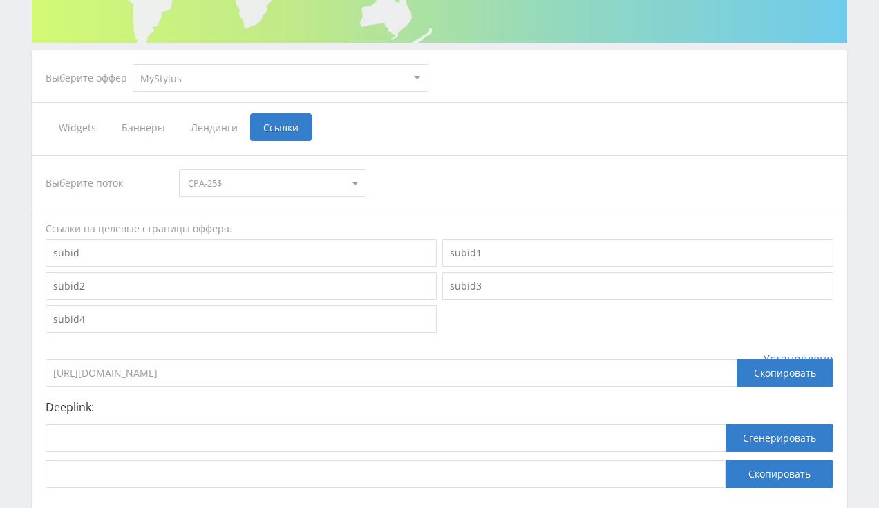 This screenshot has width=879, height=508. I want to click on input: subid1, so click(638, 253).